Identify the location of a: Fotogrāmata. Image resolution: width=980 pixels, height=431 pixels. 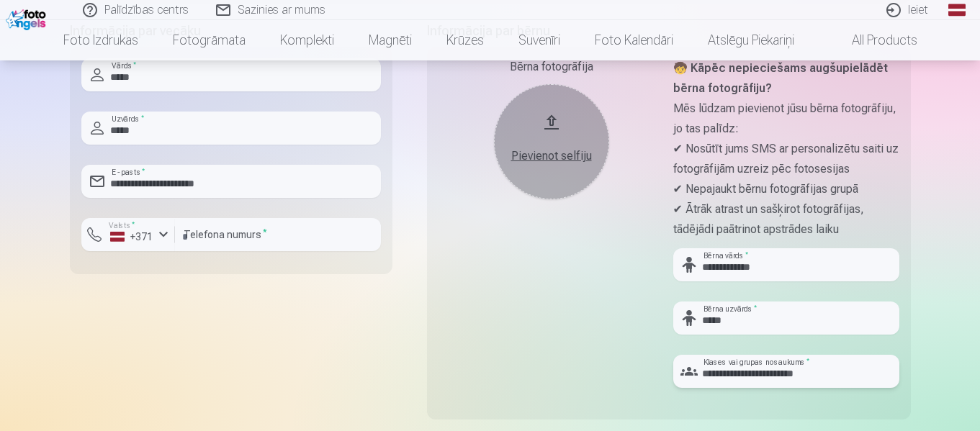
(209, 40).